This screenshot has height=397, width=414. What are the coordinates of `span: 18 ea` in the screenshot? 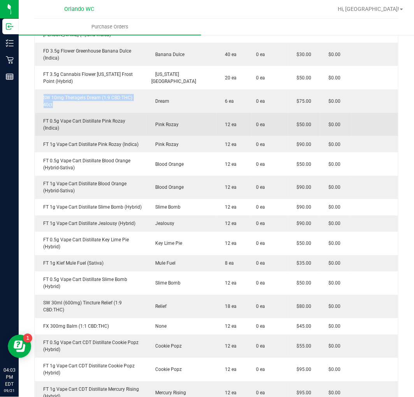 It's located at (229, 307).